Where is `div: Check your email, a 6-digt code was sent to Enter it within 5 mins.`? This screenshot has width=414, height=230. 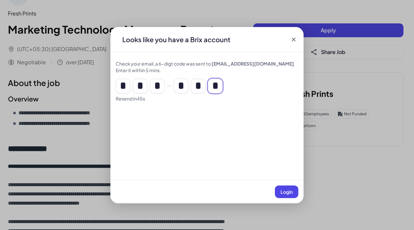
div: Check your email, a 6-digt code was sent to Enter it within 5 mins. is located at coordinates (207, 67).